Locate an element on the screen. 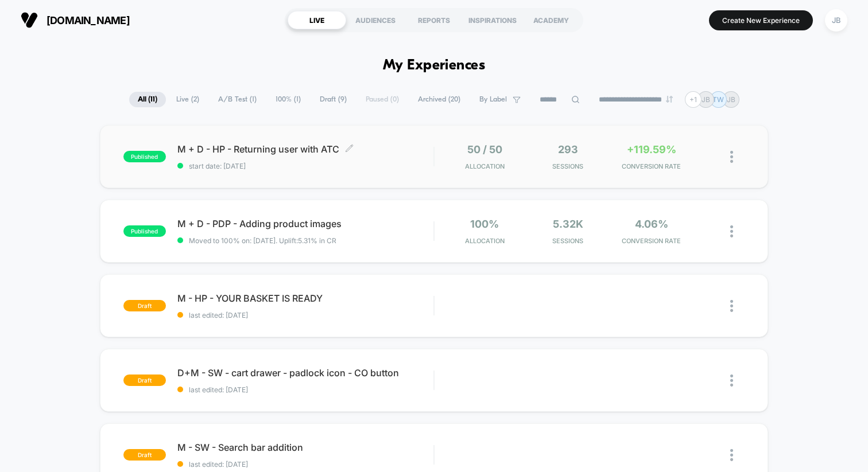 The height and width of the screenshot is (472, 868). span: +119.59% is located at coordinates (651, 149).